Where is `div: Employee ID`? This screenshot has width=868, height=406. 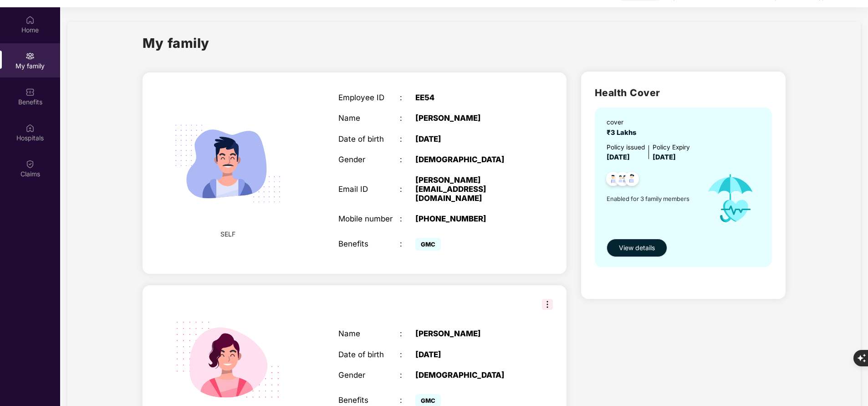 div: Employee ID is located at coordinates (369, 97).